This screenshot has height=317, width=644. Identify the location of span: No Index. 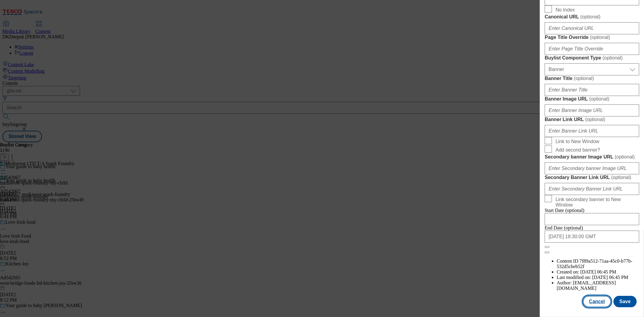
(565, 10).